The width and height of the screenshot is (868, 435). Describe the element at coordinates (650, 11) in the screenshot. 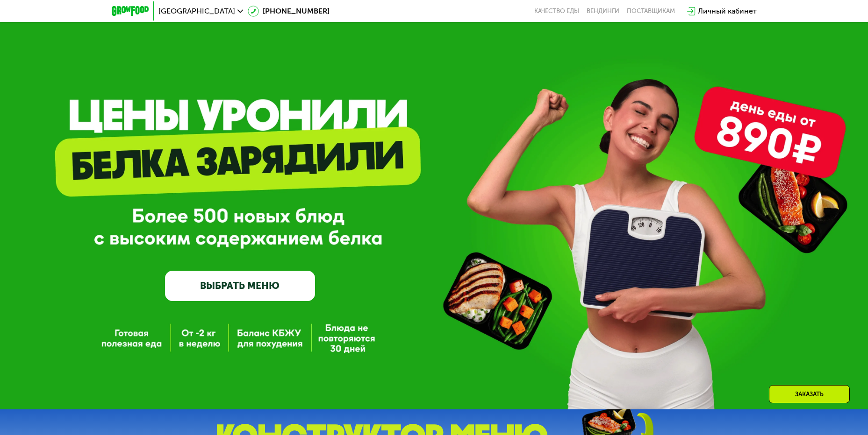

I see `div: поставщикам` at that location.